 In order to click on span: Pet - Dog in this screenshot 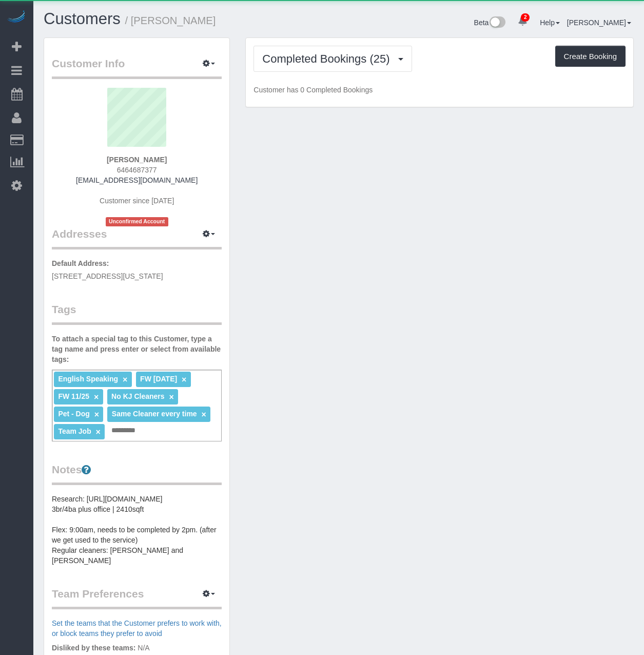, I will do `click(73, 414)`.